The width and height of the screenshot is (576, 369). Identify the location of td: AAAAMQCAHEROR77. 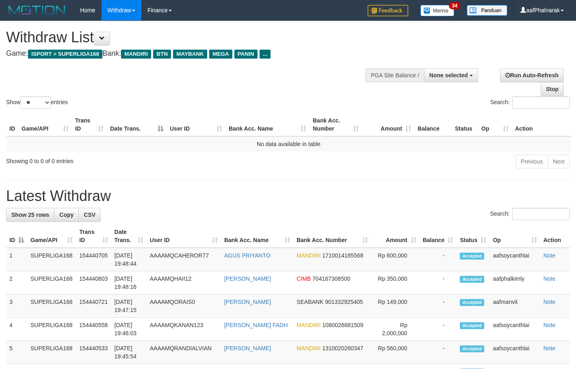
(184, 259).